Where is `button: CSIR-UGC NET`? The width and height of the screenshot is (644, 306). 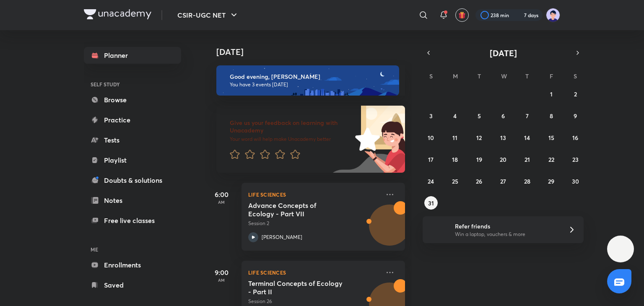
button: CSIR-UGC NET is located at coordinates (208, 15).